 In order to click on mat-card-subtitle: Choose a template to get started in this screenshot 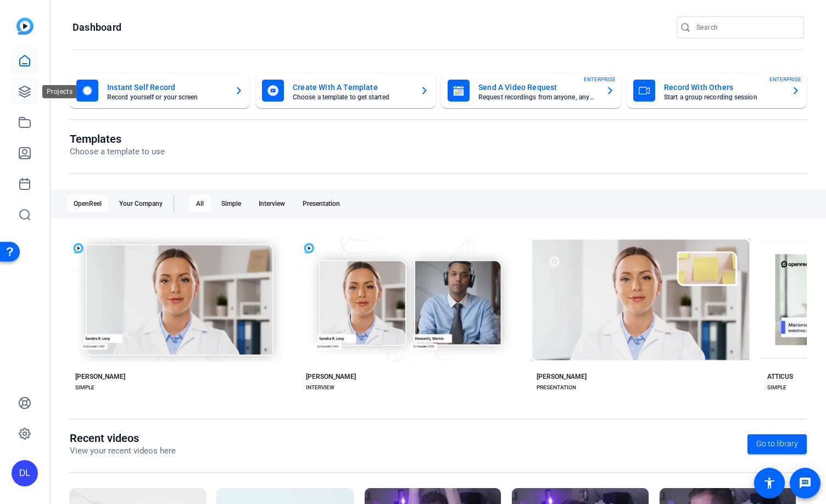, I will do `click(352, 97)`.